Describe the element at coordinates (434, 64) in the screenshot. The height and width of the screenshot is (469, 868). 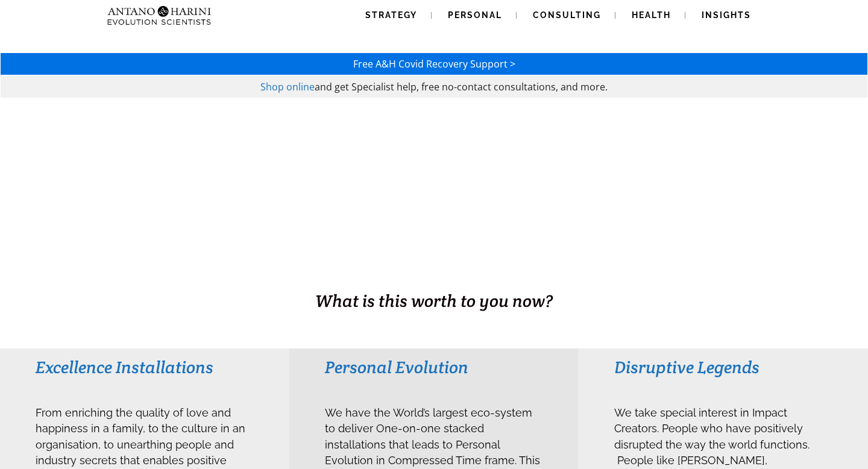
I see `span: Free A&H Covid Recovery Support >` at that location.